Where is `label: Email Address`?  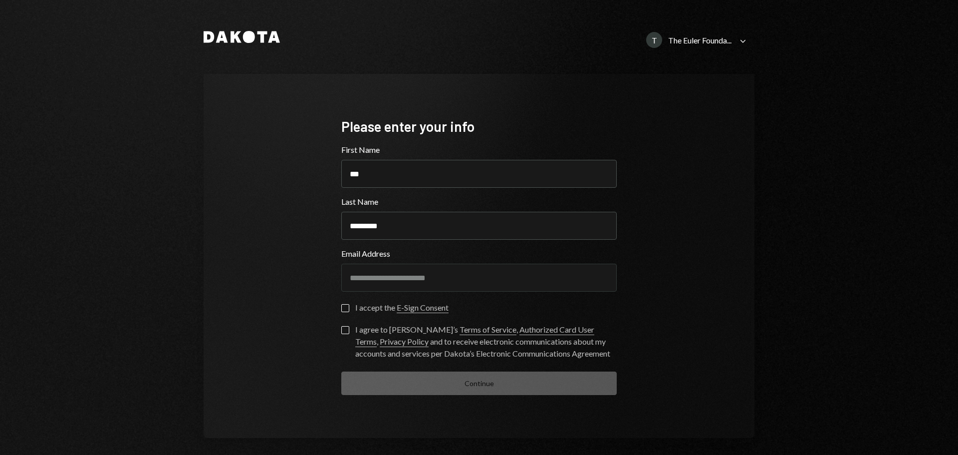
label: Email Address is located at coordinates (479, 254).